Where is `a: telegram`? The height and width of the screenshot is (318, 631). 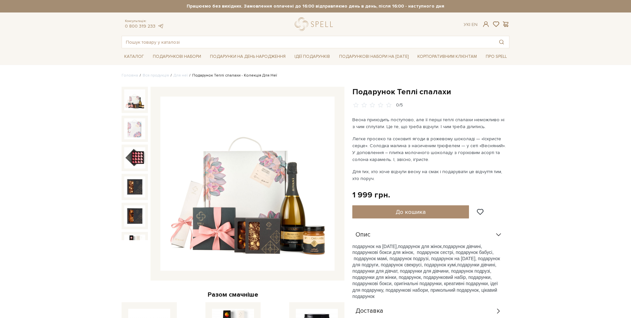 a: telegram is located at coordinates (160, 26).